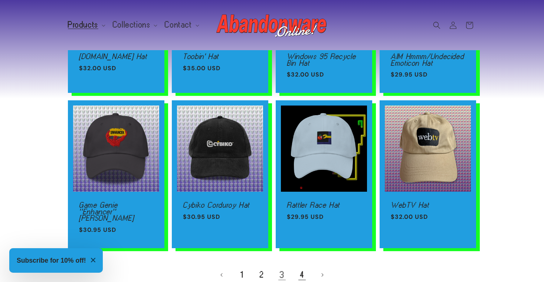  What do you see at coordinates (220, 205) in the screenshot?
I see `a: Cybiko Corduroy Hat` at bounding box center [220, 205].